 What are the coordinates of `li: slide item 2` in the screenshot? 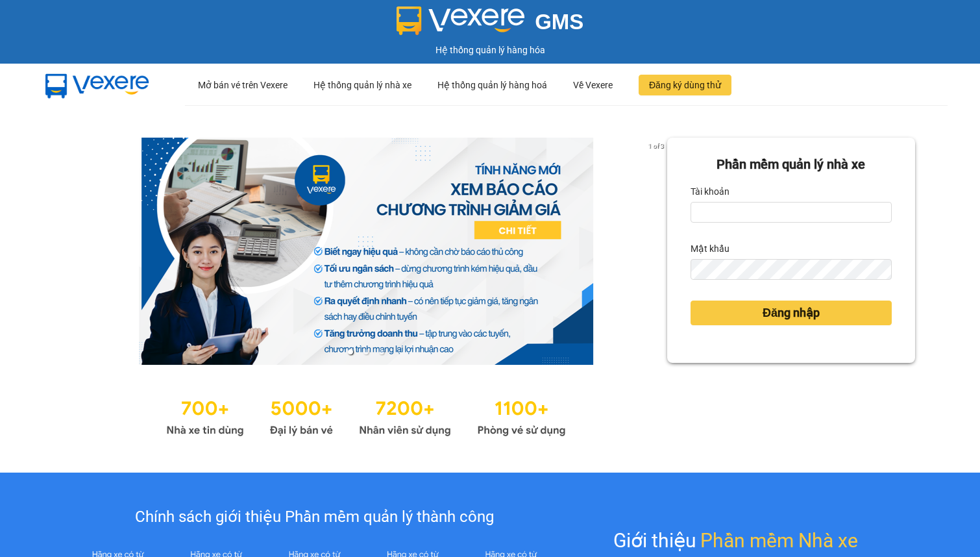 It's located at (366, 352).